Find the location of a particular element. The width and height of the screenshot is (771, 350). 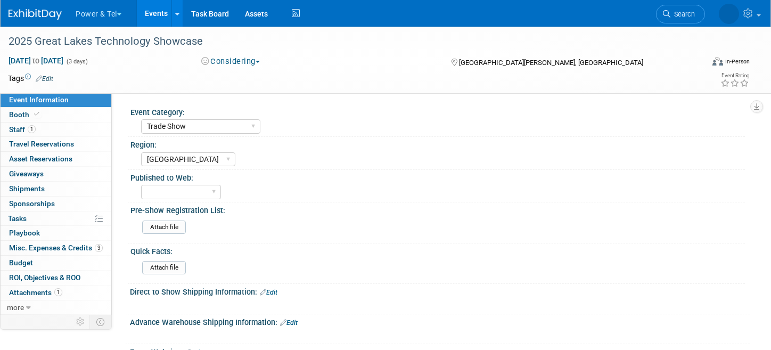

span: ROI, Objectives & ROO is located at coordinates (45, 277).